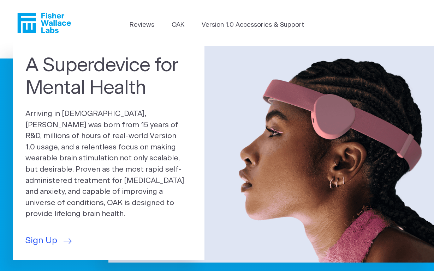  Describe the element at coordinates (142, 25) in the screenshot. I see `a: Reviews` at that location.